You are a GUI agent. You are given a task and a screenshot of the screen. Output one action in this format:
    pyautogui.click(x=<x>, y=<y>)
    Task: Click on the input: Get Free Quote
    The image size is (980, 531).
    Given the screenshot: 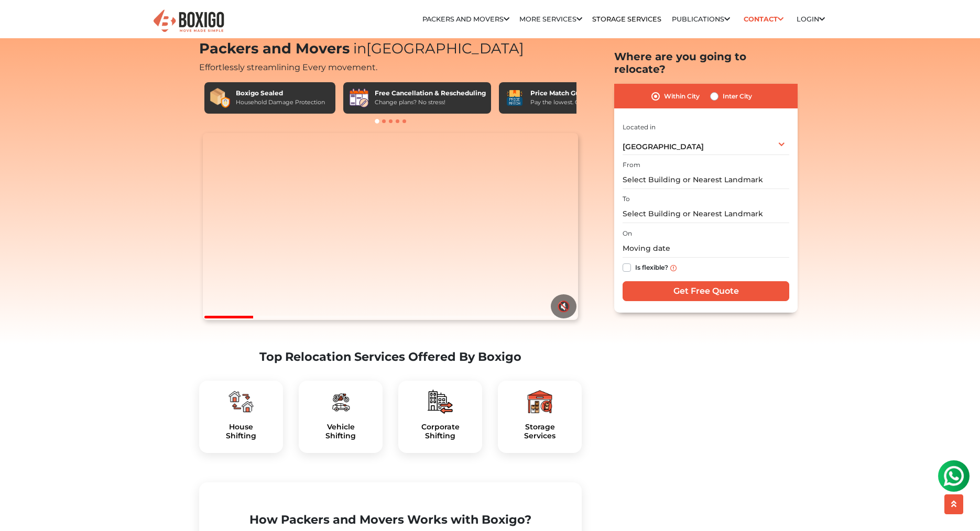 What is the action you would take?
    pyautogui.click(x=706, y=291)
    